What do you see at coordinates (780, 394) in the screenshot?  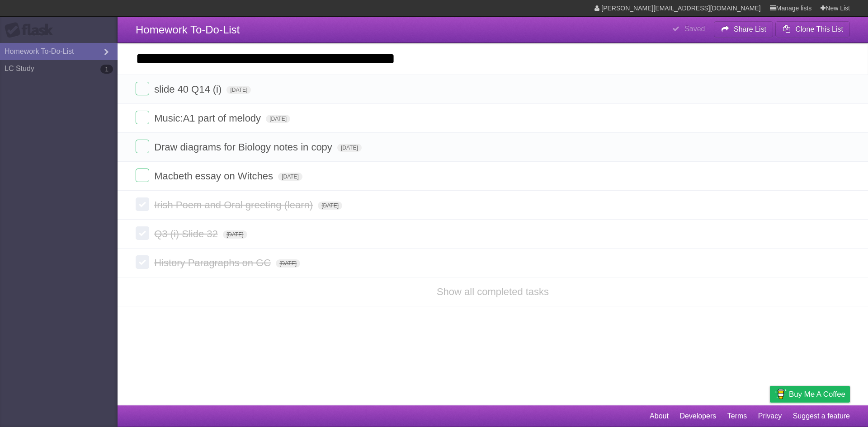 I see `img: Buy me a coffee` at bounding box center [780, 394].